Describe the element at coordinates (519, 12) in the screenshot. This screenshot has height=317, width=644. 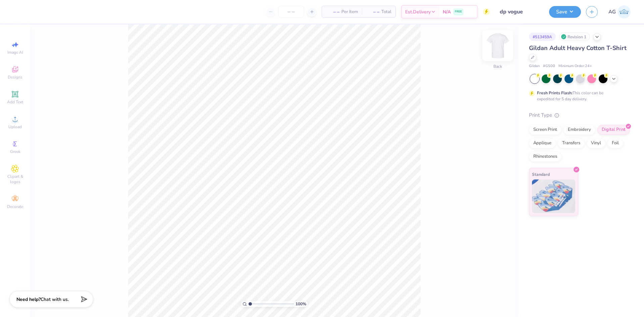
I see `input: Untitled Design` at that location.